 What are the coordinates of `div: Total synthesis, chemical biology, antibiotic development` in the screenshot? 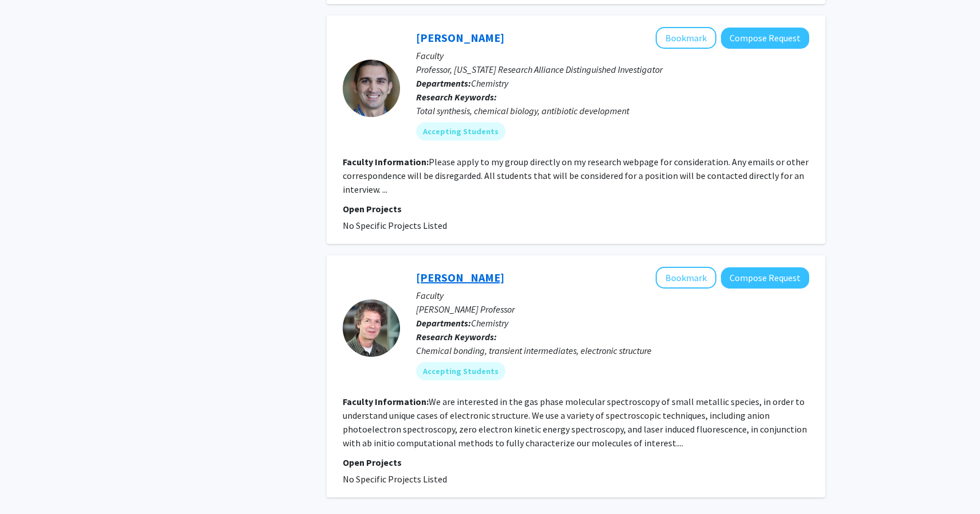 It's located at (613, 110).